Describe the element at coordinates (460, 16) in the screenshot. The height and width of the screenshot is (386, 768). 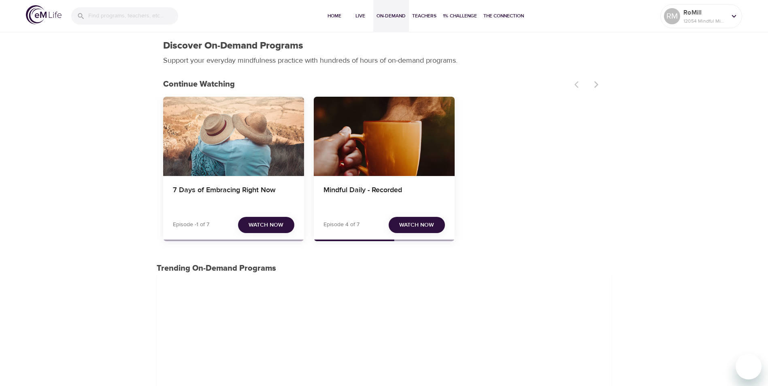
I see `span: 1% Challenge` at that location.